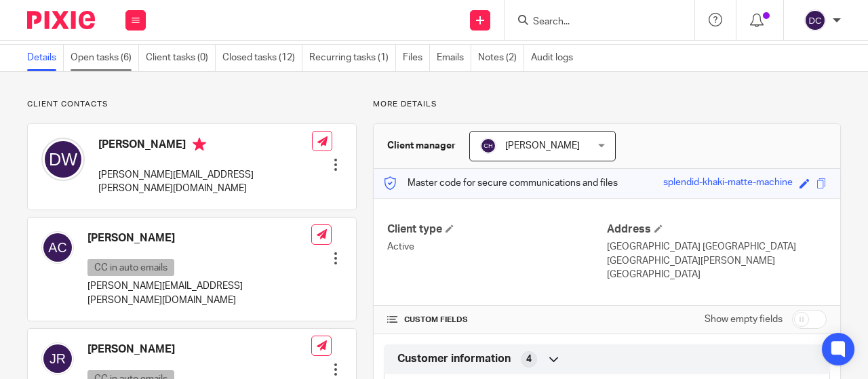 This screenshot has width=868, height=379. I want to click on i: Primary, so click(199, 144).